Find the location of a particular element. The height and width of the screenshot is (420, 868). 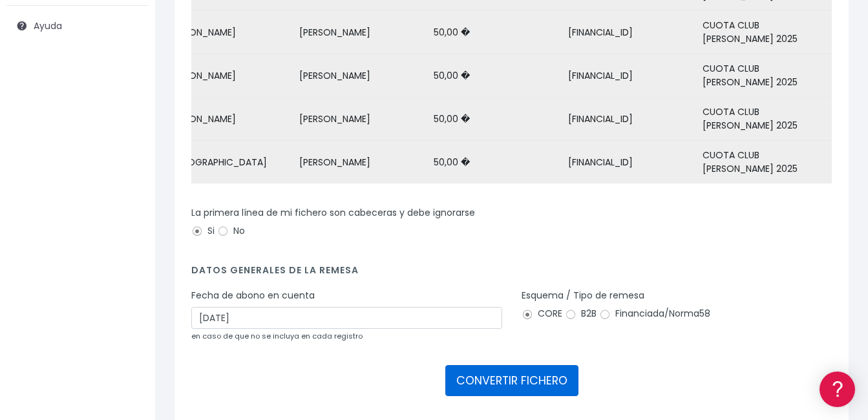

small: en caso de que no se incluya en cada registro is located at coordinates (276, 336).